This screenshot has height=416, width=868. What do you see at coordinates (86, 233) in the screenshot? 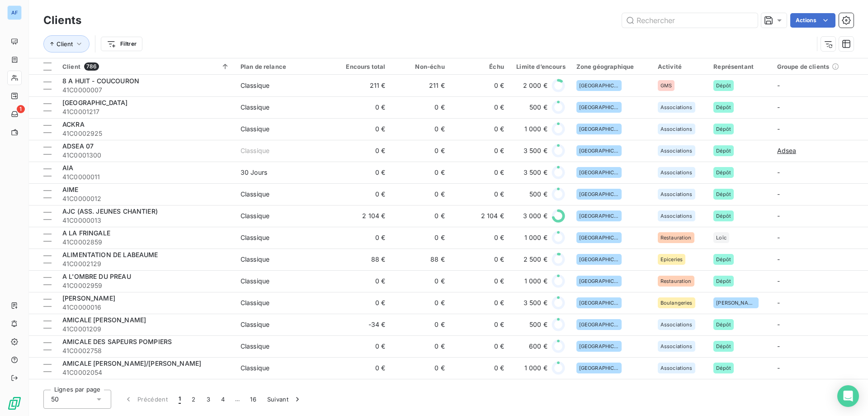
I see `span: A LA FRINGALE` at bounding box center [86, 233].